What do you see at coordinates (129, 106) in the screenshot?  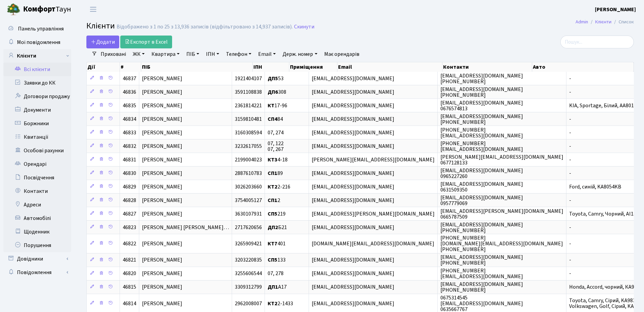 I see `span: 46835` at bounding box center [129, 106].